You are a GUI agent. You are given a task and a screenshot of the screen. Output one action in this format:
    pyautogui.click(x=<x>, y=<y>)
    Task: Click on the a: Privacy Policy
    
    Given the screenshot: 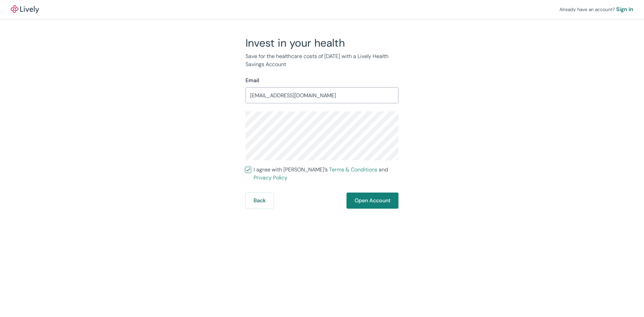 What is the action you would take?
    pyautogui.click(x=270, y=177)
    